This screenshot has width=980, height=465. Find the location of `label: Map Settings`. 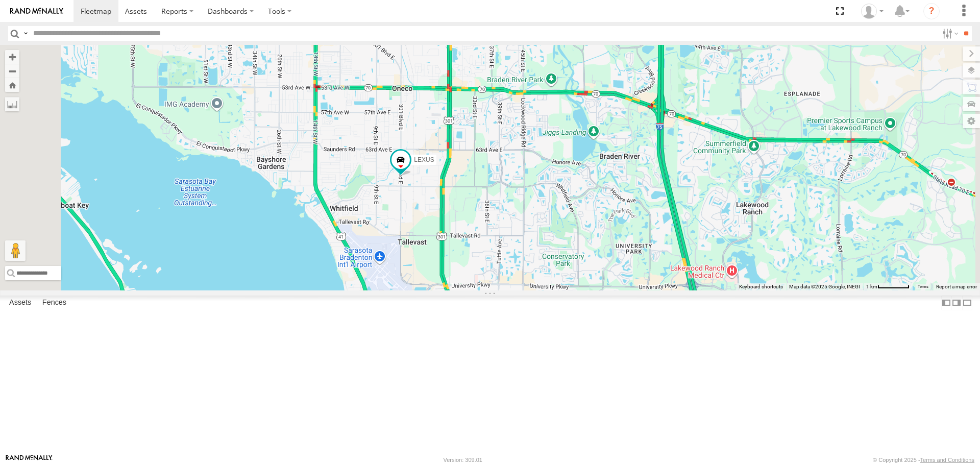

label: Map Settings is located at coordinates (972, 121).